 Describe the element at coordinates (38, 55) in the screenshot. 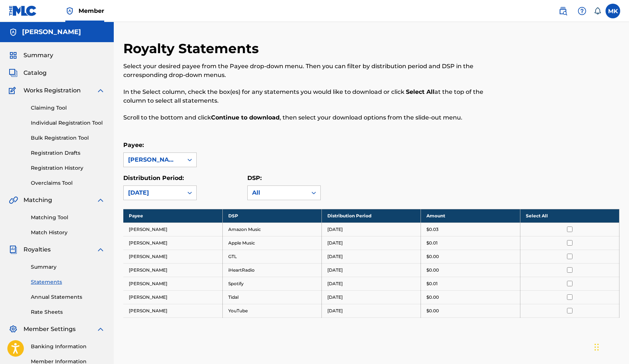

I see `span: Summary` at that location.